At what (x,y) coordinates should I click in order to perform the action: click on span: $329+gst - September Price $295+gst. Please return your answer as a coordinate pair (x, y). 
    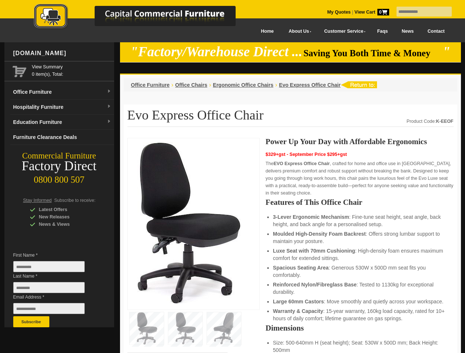
    Looking at the image, I should click on (306, 155).